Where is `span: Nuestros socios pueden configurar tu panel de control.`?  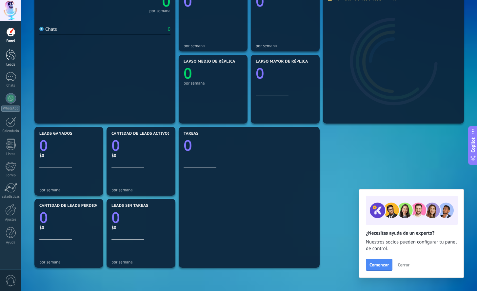
span: Nuestros socios pueden configurar tu panel de control. is located at coordinates (412, 246).